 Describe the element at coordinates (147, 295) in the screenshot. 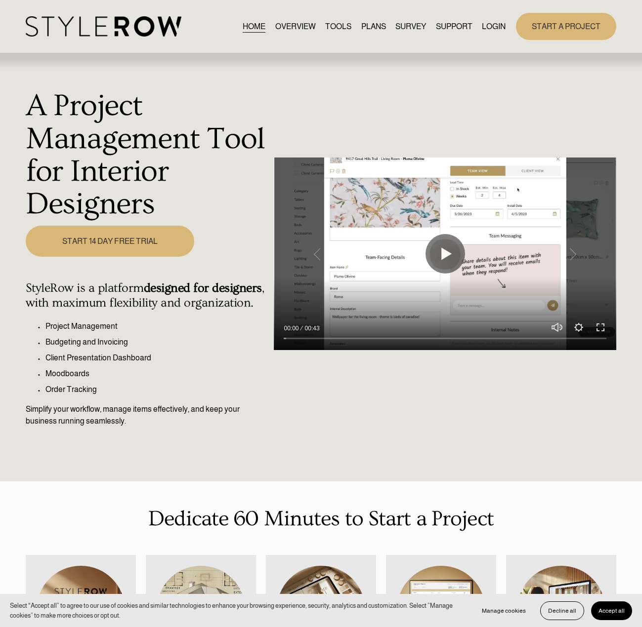

I see `h4: StyleRow is a platform , with maximum flexibility and organization.` at that location.